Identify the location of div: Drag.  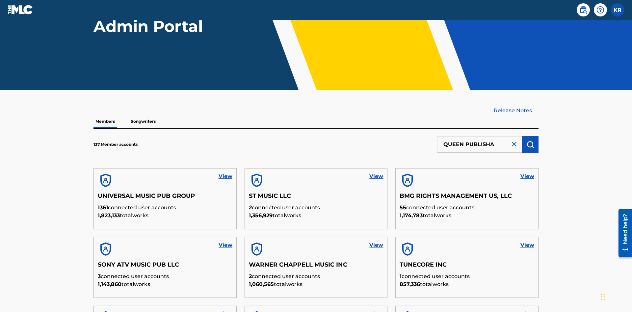
(603, 297).